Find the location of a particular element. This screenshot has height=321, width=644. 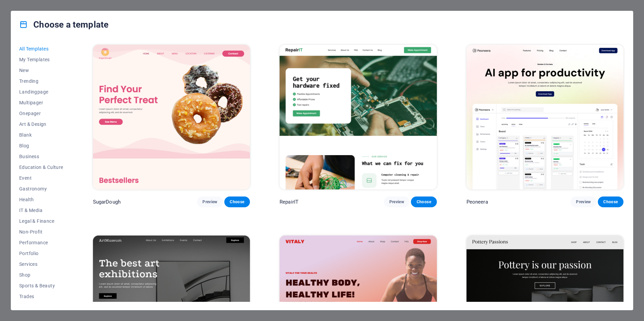

span: Legal & Finance is located at coordinates (41, 221).